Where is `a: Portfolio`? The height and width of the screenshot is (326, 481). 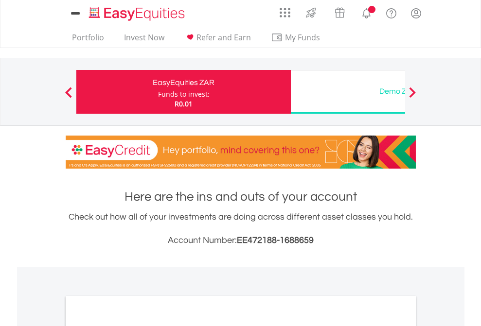
a: Portfolio is located at coordinates (88, 40).